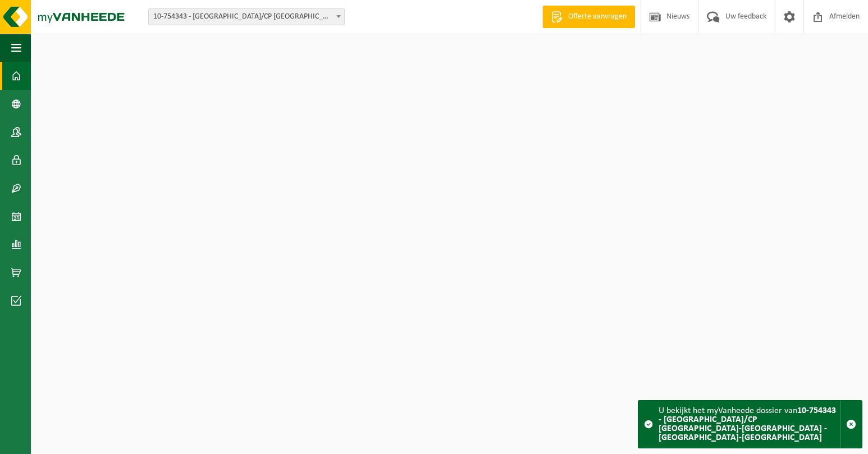 Image resolution: width=868 pixels, height=454 pixels. I want to click on span: Offerte aanvragen, so click(597, 17).